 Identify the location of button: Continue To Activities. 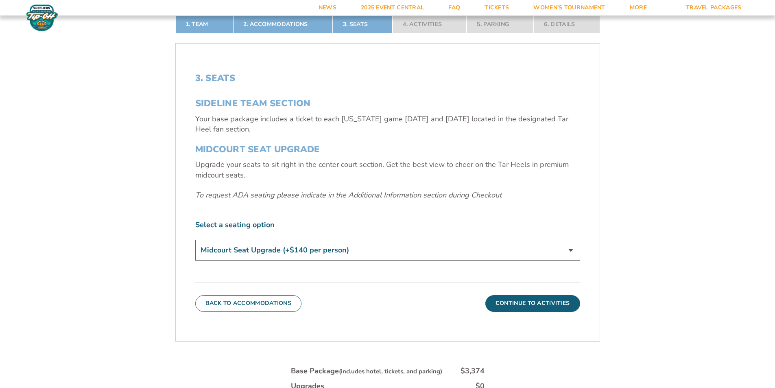
(533, 303).